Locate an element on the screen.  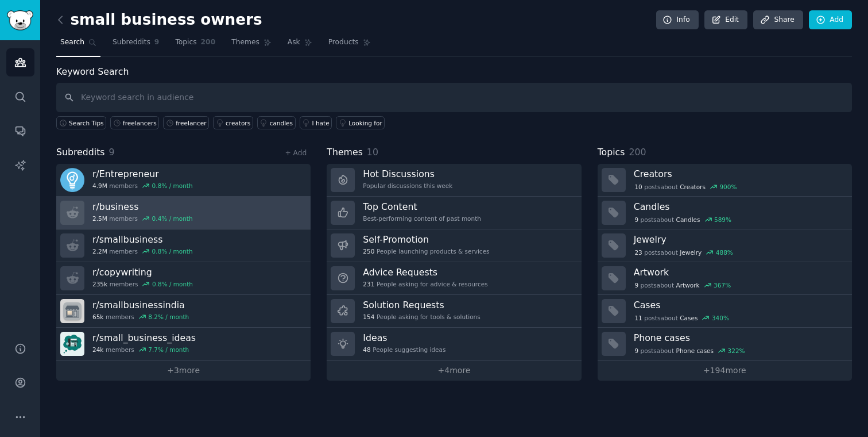
h3: Candles is located at coordinates (739, 206).